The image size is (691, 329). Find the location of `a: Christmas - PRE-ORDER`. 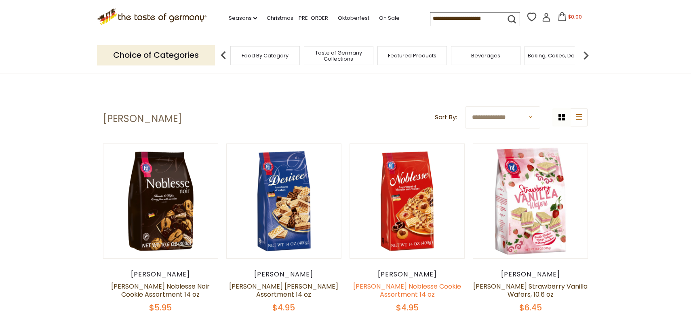

a: Christmas - PRE-ORDER is located at coordinates (298, 18).